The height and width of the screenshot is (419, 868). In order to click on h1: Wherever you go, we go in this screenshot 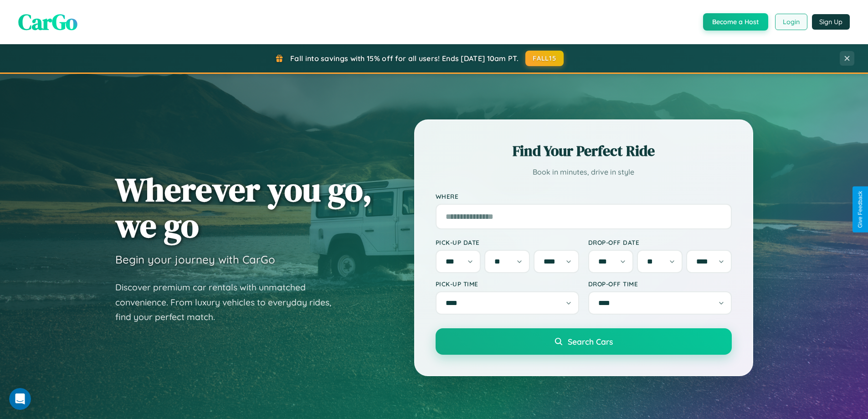, I will do `click(244, 207)`.